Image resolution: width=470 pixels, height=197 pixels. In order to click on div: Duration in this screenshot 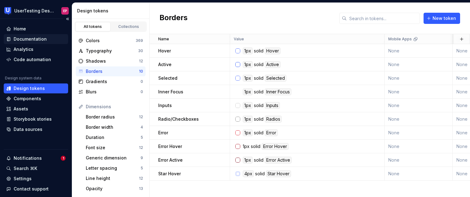, I will do `click(113, 137)`.